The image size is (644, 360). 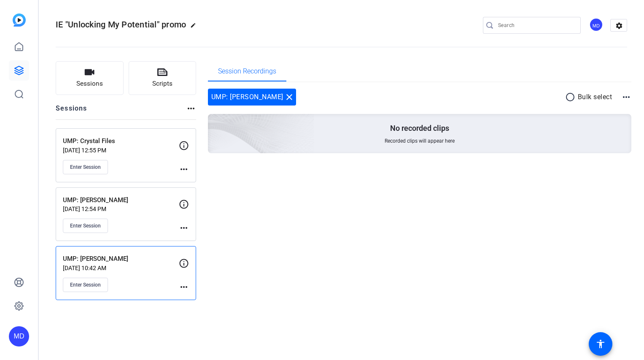 What do you see at coordinates (420, 141) in the screenshot?
I see `span: Recorded clips will appear here` at bounding box center [420, 141].